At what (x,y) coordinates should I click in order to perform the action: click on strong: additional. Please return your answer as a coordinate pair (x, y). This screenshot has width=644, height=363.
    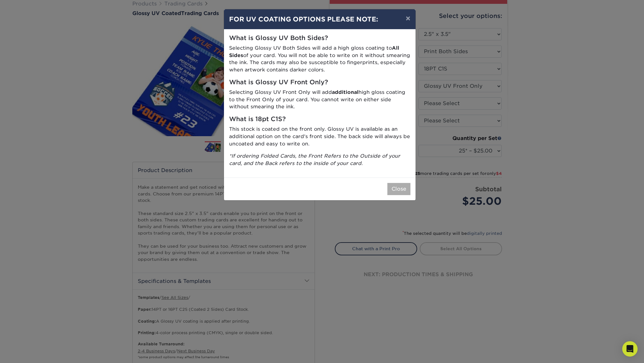
    Looking at the image, I should click on (345, 92).